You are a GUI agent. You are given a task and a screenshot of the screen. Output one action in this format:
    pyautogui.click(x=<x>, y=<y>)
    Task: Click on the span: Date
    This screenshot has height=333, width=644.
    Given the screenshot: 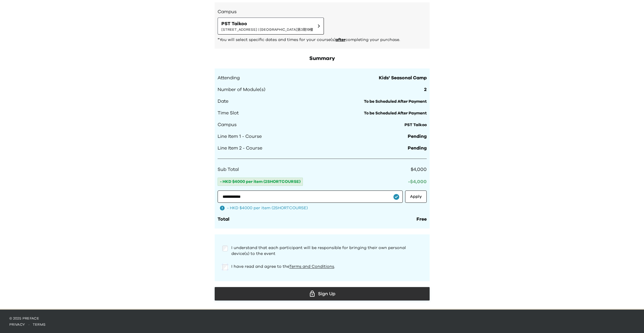 What is the action you would take?
    pyautogui.click(x=223, y=101)
    